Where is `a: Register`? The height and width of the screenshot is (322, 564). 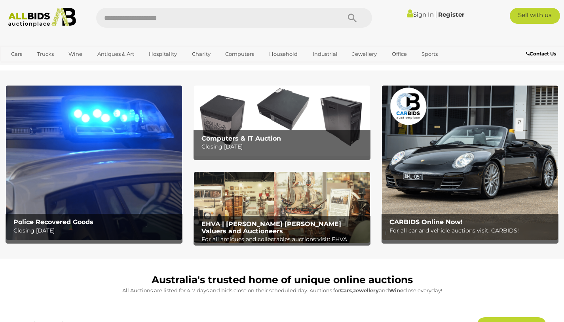 a: Register is located at coordinates (452, 14).